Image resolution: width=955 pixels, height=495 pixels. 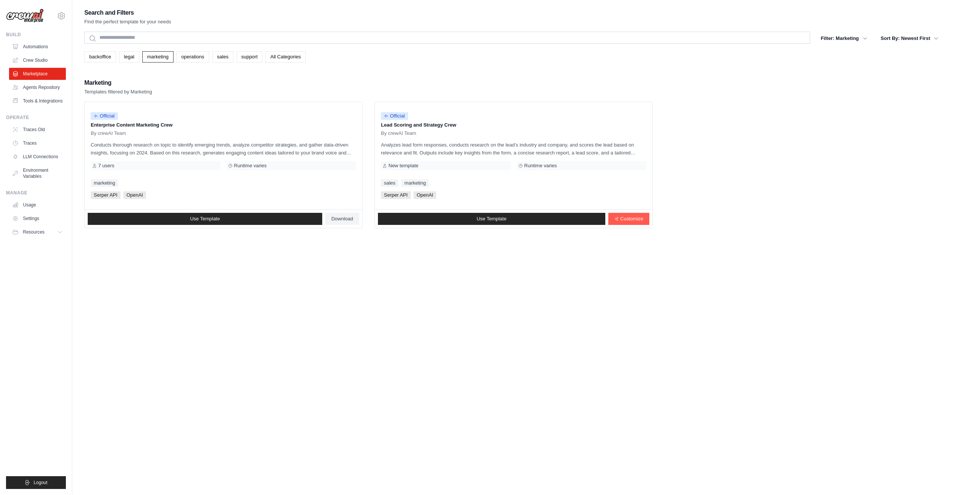 I want to click on a: Tools & Integrations, so click(x=37, y=101).